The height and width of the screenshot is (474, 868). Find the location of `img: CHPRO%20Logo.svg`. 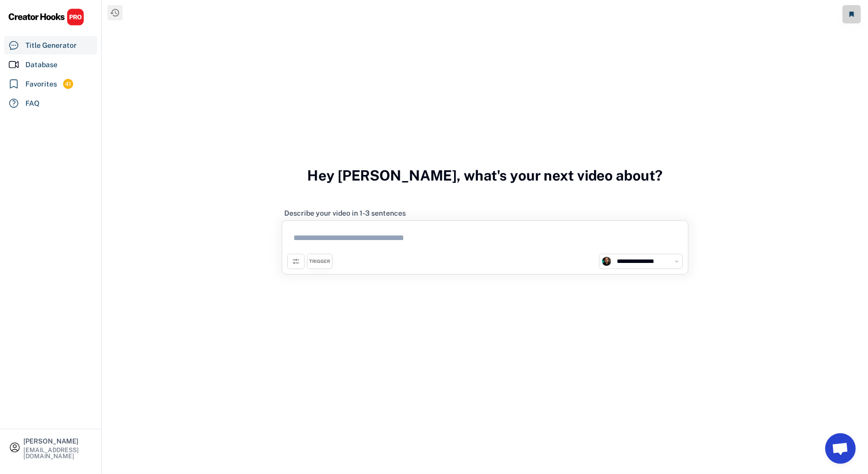

img: CHPRO%20Logo.svg is located at coordinates (46, 17).